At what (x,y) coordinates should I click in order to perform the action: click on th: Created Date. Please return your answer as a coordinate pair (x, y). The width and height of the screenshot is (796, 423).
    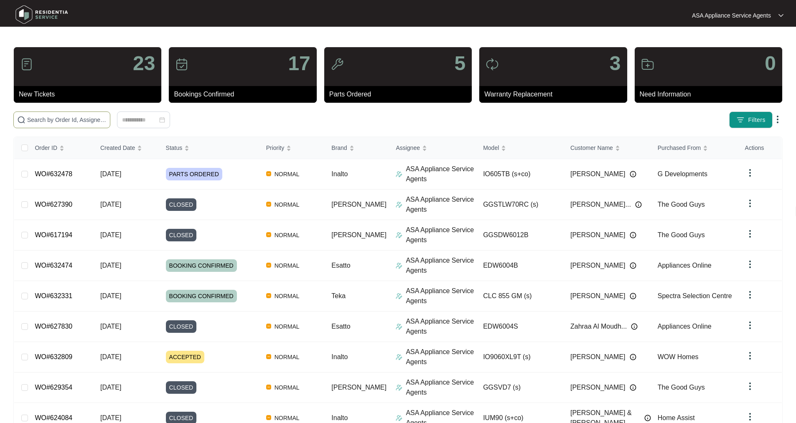
    Looking at the image, I should click on (126, 148).